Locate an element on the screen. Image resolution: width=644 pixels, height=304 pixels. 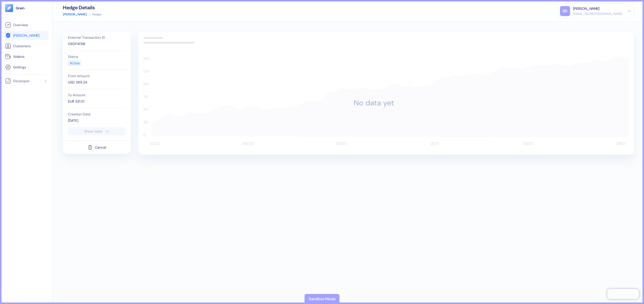
span: Customers is located at coordinates (22, 46).